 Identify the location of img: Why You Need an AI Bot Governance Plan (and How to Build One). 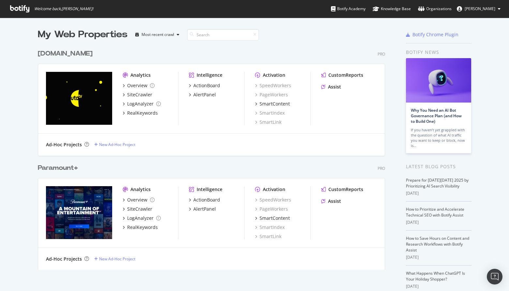
(439, 80).